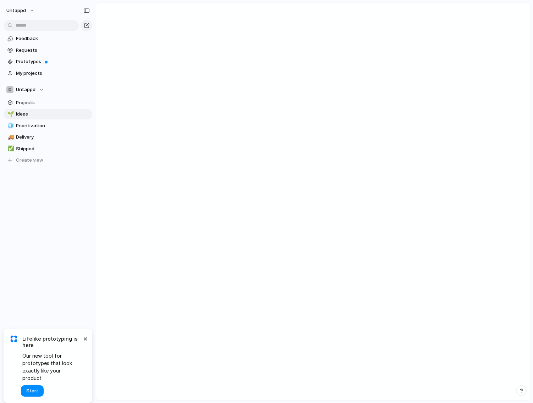  I want to click on a: Feedback, so click(48, 39).